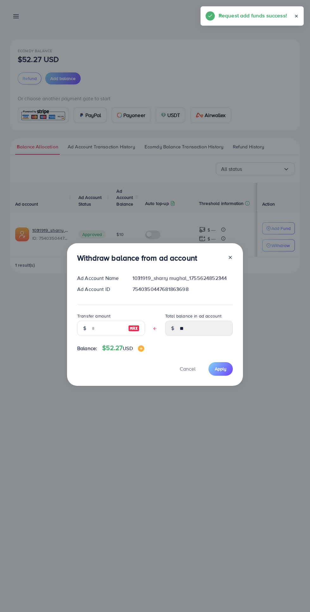 This screenshot has height=612, width=310. I want to click on span: Balance:, so click(87, 348).